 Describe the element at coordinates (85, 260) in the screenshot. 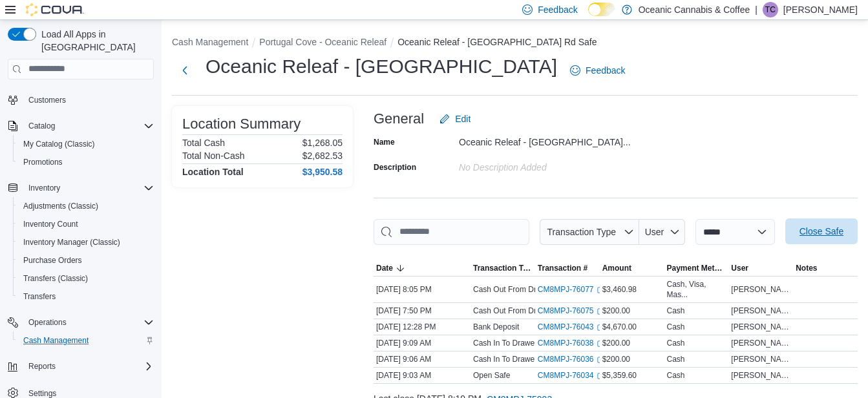

I see `button: Purchase Orders` at that location.